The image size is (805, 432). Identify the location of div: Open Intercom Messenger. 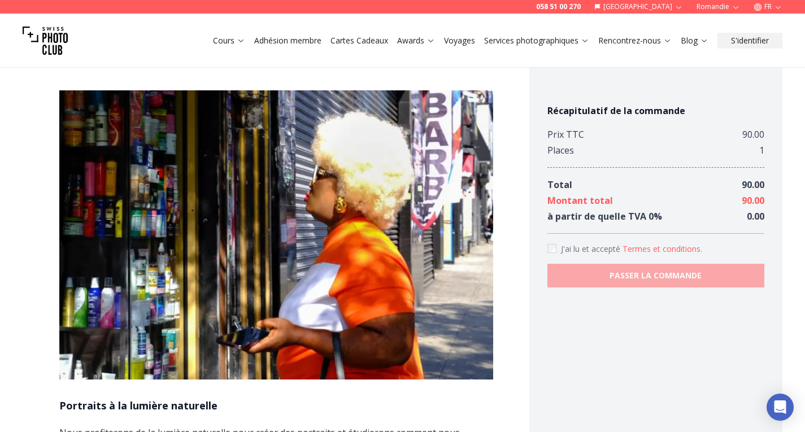
(780, 407).